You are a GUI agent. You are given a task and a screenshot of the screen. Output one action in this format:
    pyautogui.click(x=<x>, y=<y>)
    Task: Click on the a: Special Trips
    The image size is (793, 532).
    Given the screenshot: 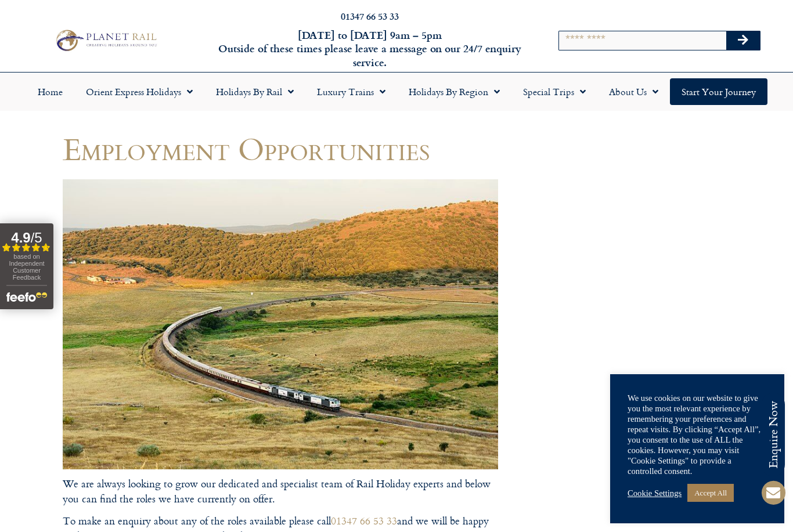 What is the action you would take?
    pyautogui.click(x=555, y=91)
    